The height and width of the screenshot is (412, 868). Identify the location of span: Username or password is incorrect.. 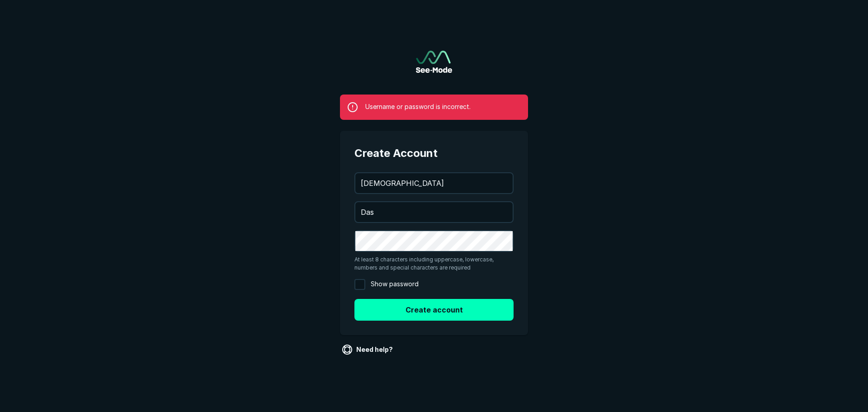
(418, 107).